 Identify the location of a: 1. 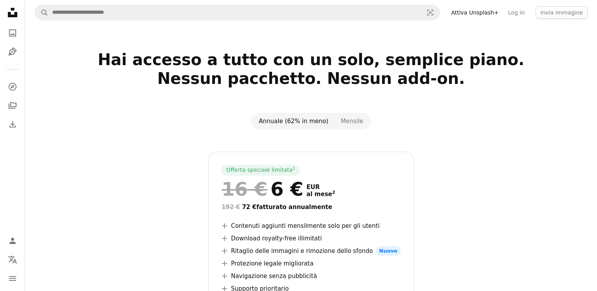
(293, 170).